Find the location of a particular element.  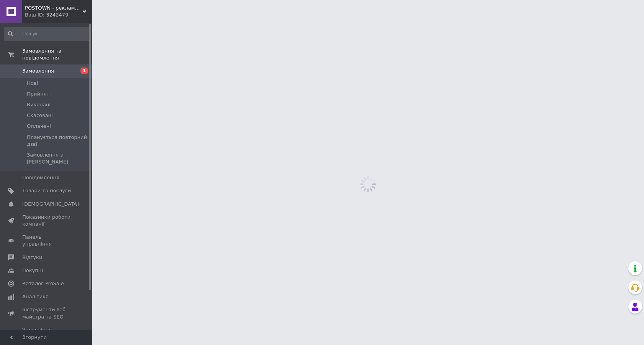

span: Панель управління is located at coordinates (46, 240).